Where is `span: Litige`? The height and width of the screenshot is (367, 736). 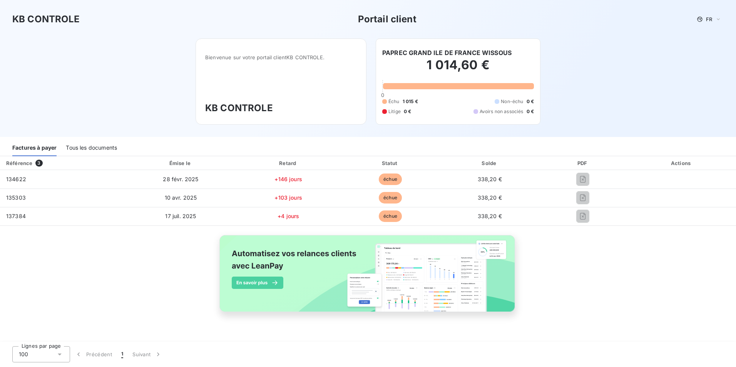 span: Litige is located at coordinates (395, 112).